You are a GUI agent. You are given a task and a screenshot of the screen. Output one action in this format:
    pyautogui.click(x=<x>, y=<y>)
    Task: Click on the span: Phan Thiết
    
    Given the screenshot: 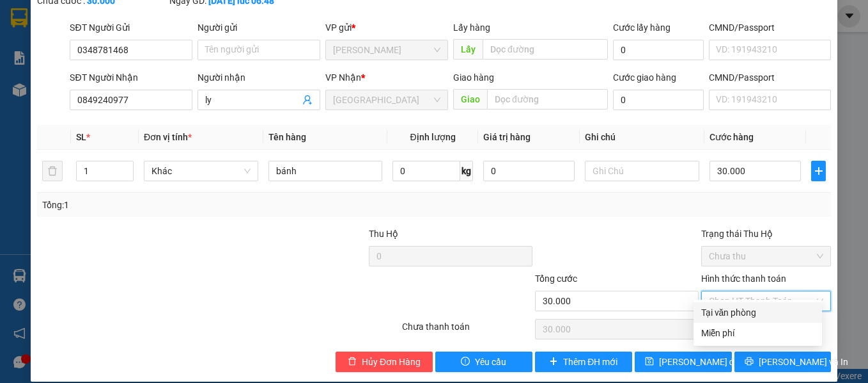 What is the action you would take?
    pyautogui.click(x=387, y=50)
    